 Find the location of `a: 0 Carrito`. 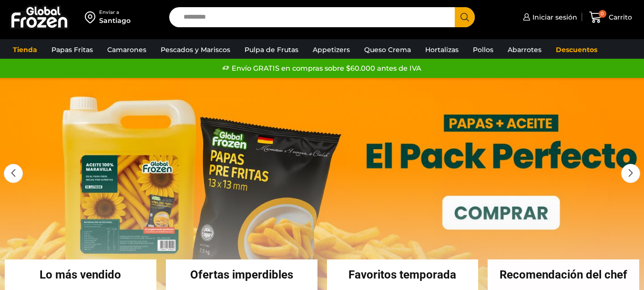

a: 0 Carrito is located at coordinates (611, 18).